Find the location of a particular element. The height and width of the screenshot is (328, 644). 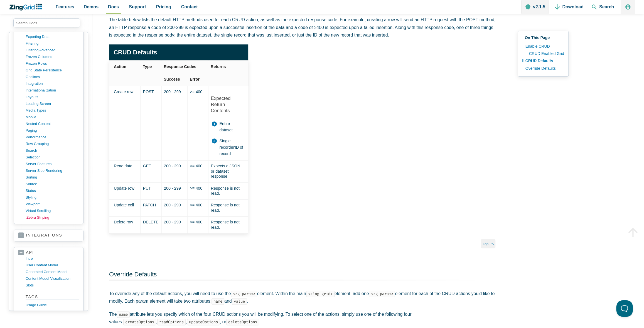

td: GET is located at coordinates (151, 171).